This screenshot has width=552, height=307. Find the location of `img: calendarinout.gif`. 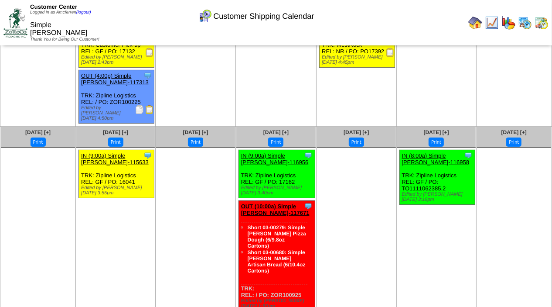

img: calendarinout.gif is located at coordinates (542, 23).